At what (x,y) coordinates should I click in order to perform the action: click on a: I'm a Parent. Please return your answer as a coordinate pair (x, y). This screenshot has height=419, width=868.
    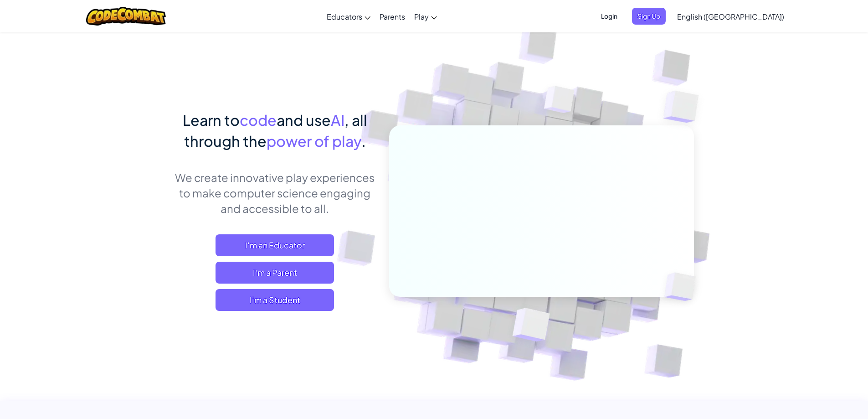
    Looking at the image, I should click on (275, 272).